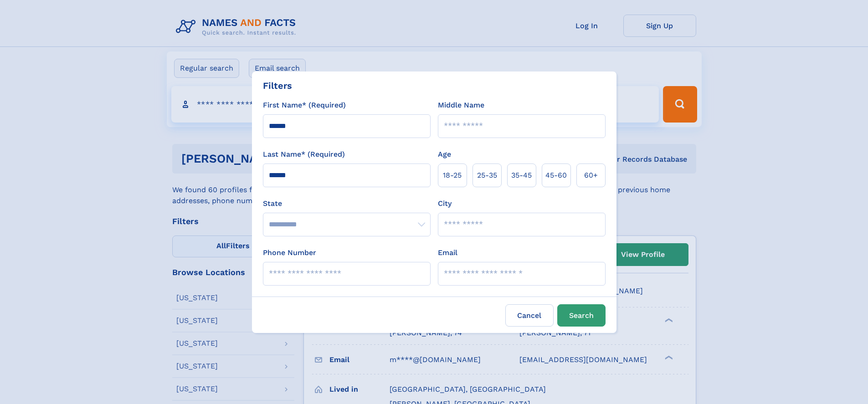 This screenshot has height=404, width=868. What do you see at coordinates (277, 86) in the screenshot?
I see `div: Filters` at bounding box center [277, 86].